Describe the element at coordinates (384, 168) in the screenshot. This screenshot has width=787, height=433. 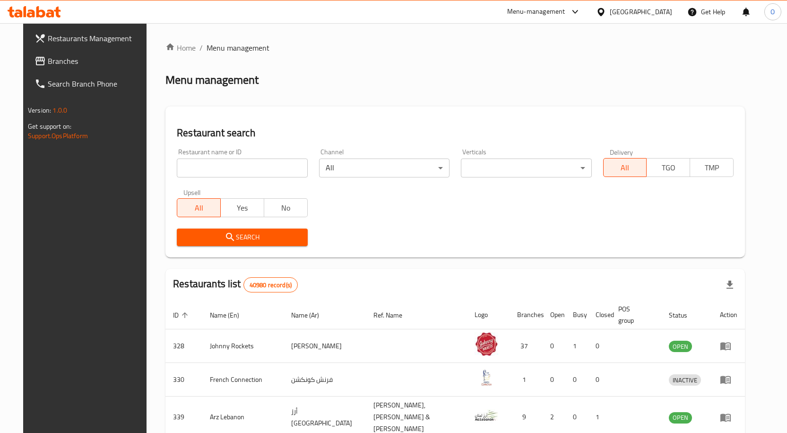
I see `div: All` at that location.